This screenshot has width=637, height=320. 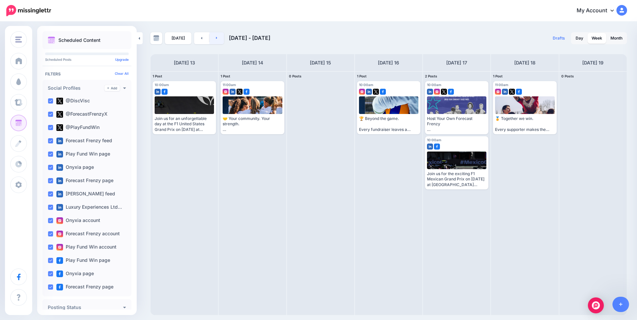 What do you see at coordinates (559, 38) in the screenshot?
I see `a: Drafts` at bounding box center [559, 38].